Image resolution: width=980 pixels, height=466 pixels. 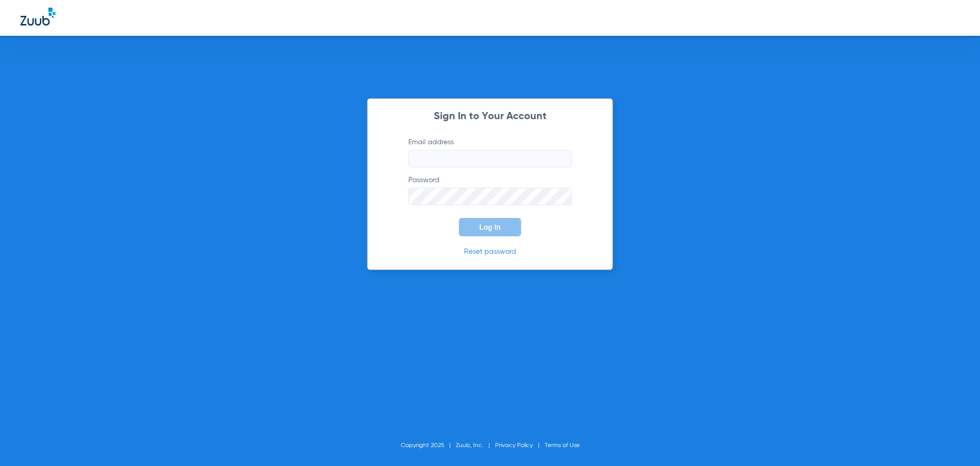 What do you see at coordinates (562, 445) in the screenshot?
I see `a: Terms of Use` at bounding box center [562, 445].